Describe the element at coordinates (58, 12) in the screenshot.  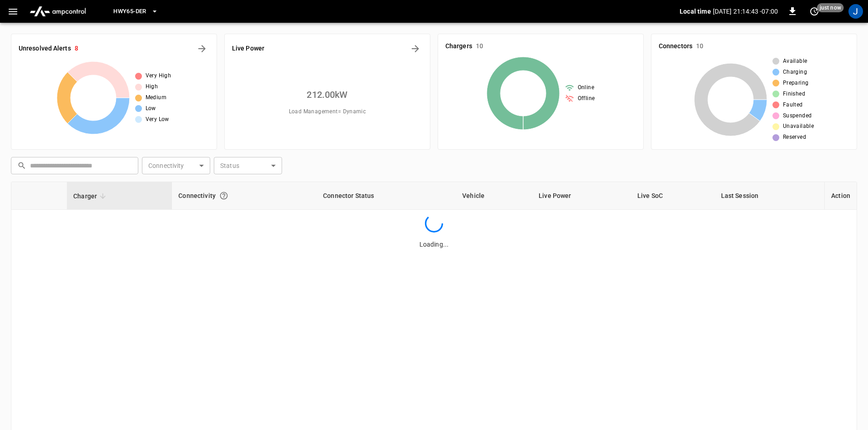
I see `img: ampcontrol.io logo` at that location.